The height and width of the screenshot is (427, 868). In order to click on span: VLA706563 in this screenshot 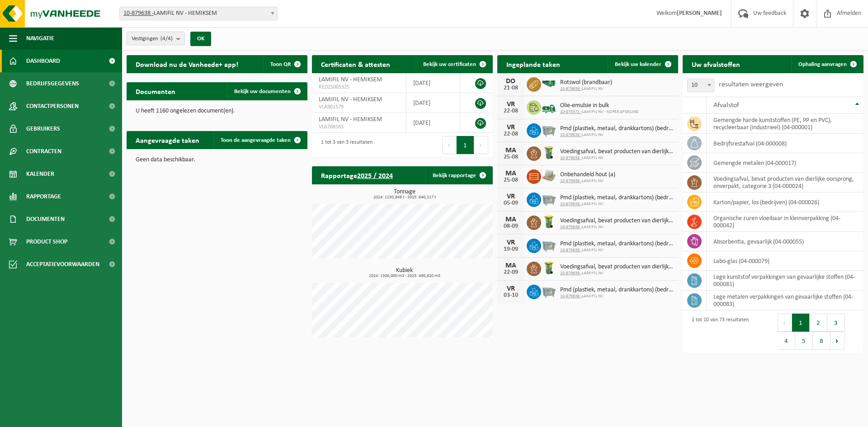, I will do `click(359, 127)`.